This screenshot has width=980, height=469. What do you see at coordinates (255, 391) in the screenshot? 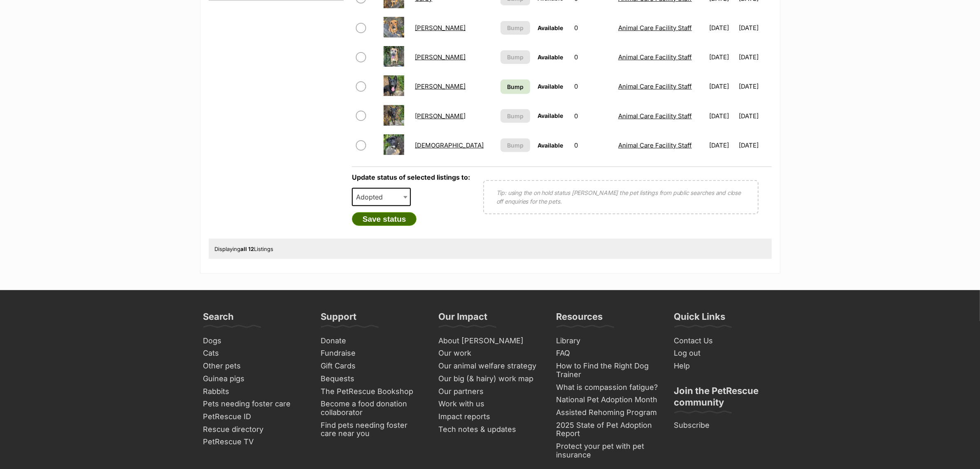
I see `a: Rabbits` at bounding box center [255, 391].